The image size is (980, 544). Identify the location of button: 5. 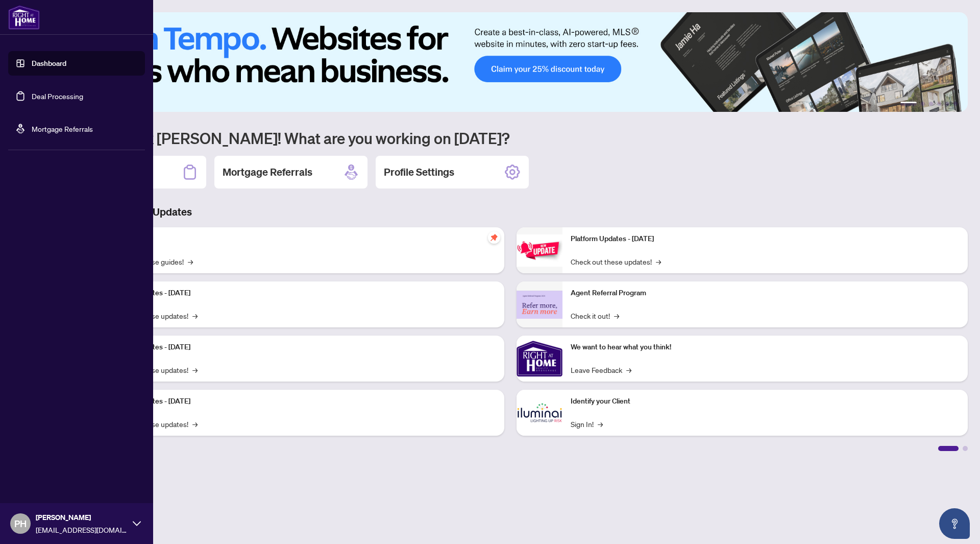
(948, 104).